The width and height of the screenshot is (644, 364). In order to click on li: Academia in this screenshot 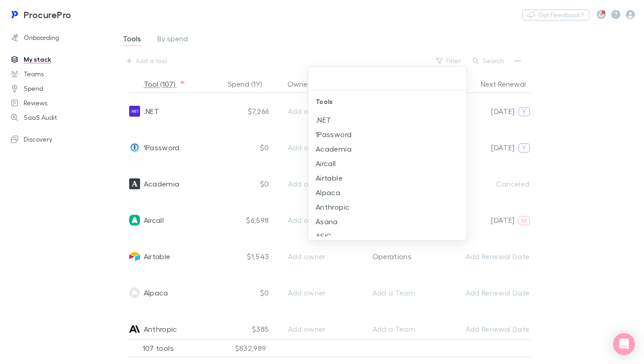, I will do `click(387, 149)`.